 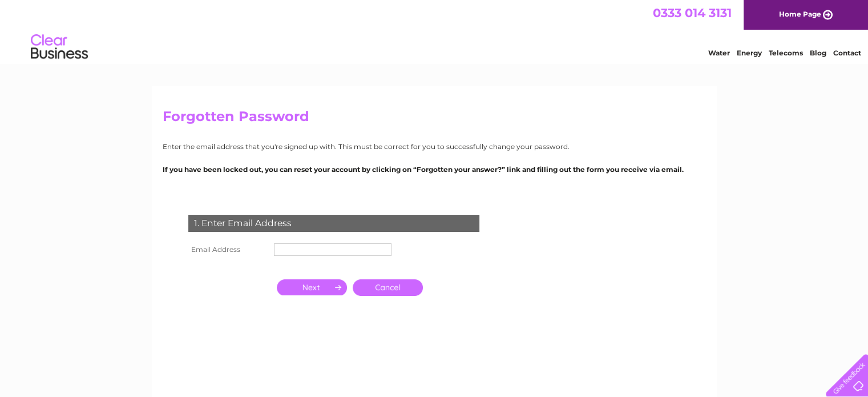 What do you see at coordinates (59, 47) in the screenshot?
I see `img: logo.png` at bounding box center [59, 47].